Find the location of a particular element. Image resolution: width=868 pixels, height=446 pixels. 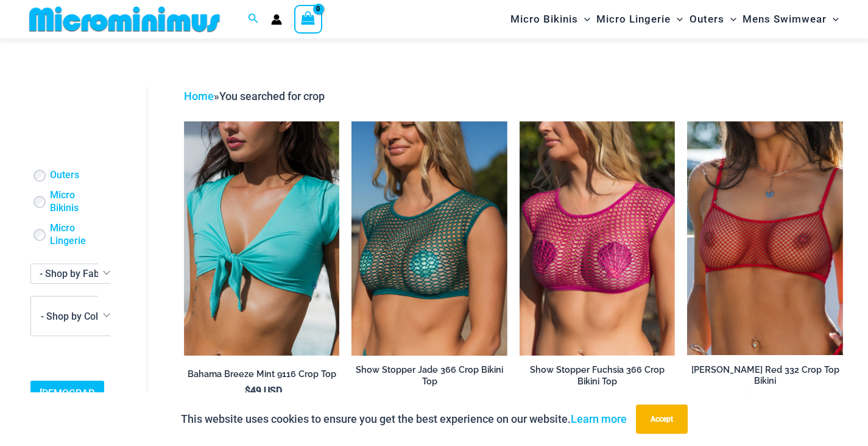

a: Micro Bikinis is located at coordinates (75, 202).